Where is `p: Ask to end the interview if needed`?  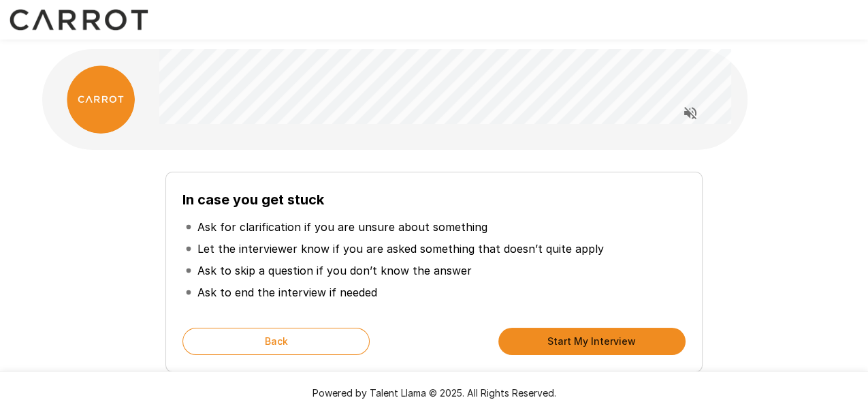
p: Ask to end the interview if needed is located at coordinates (288, 292).